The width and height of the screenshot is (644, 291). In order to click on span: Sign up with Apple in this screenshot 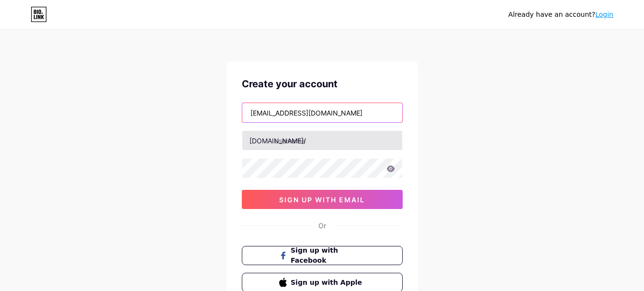, I will do `click(328, 282)`.